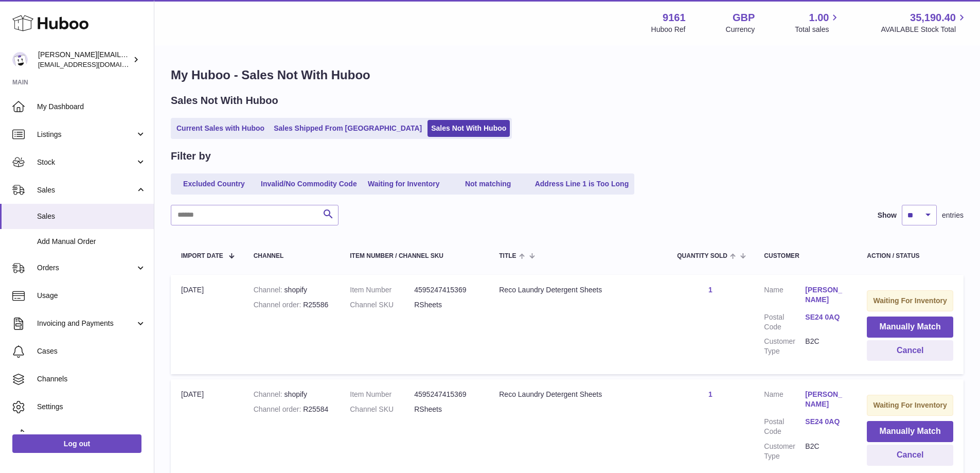 This screenshot has width=980, height=473. I want to click on a: 35,190.40 AVAILABLE Stock Total, so click(924, 23).